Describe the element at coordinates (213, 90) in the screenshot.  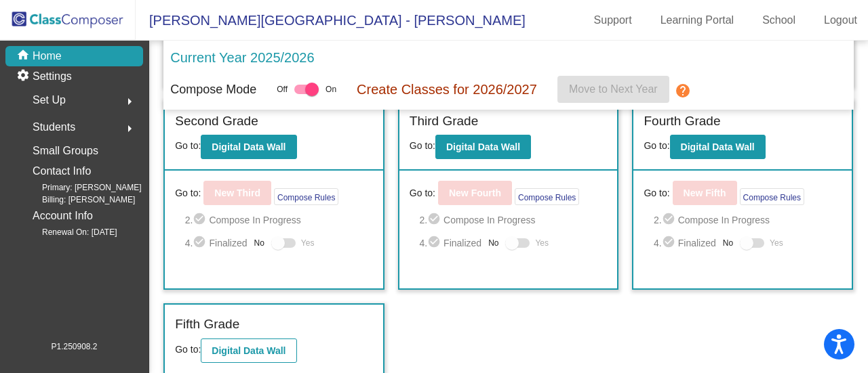
I see `p: Compose Mode` at that location.